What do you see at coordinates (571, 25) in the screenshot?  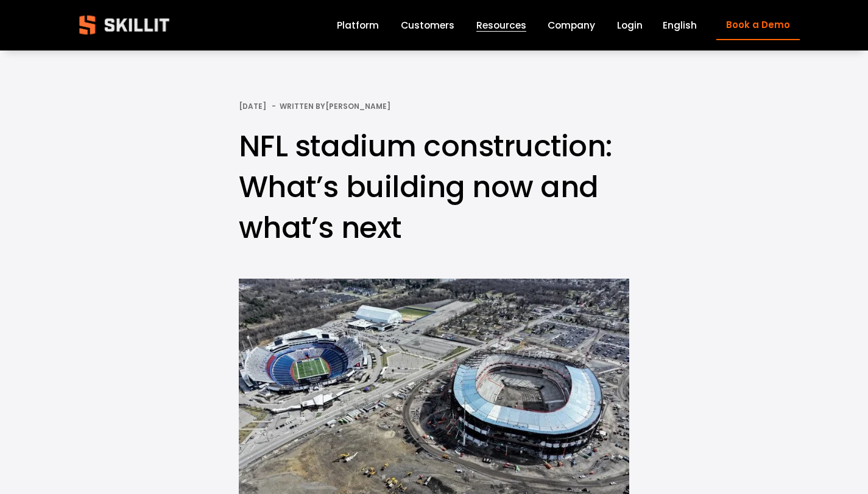 I see `a: Company` at bounding box center [571, 25].